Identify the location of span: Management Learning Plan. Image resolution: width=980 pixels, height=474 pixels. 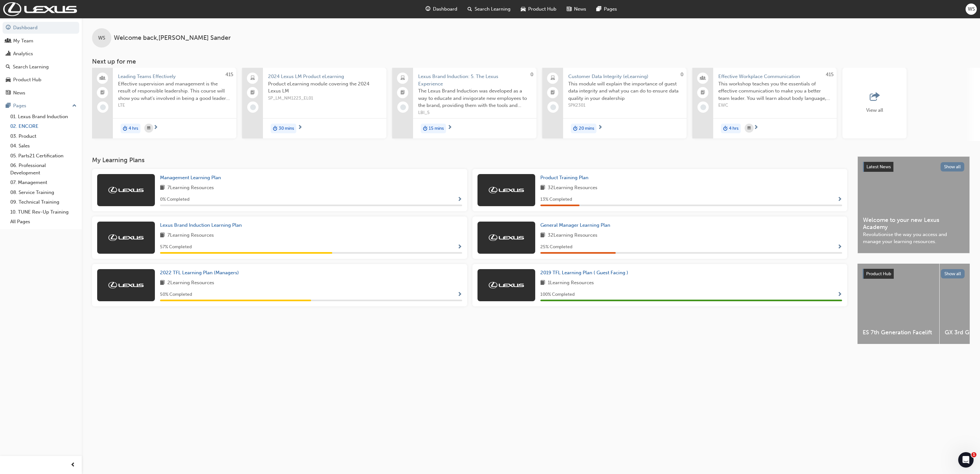
(190, 178).